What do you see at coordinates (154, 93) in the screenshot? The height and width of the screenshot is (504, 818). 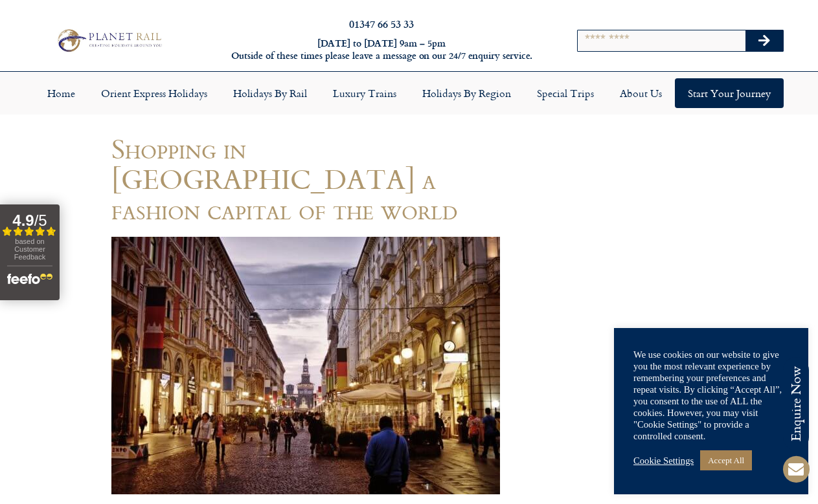 I see `a: Orient Express Holidays` at bounding box center [154, 93].